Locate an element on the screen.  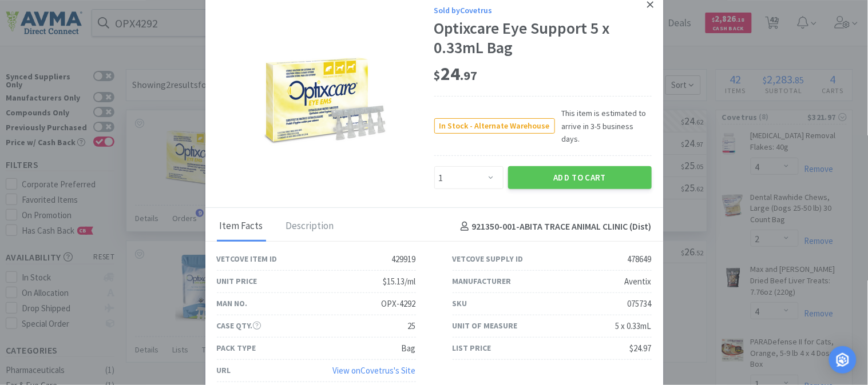
span: 24 is located at coordinates (456, 74).